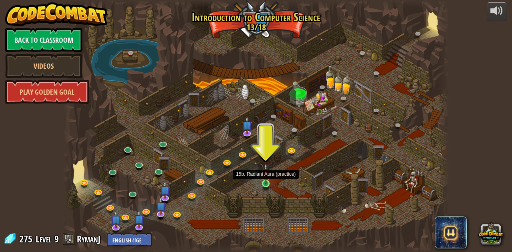  Describe the element at coordinates (44, 40) in the screenshot. I see `a: Back to Classroom` at that location.